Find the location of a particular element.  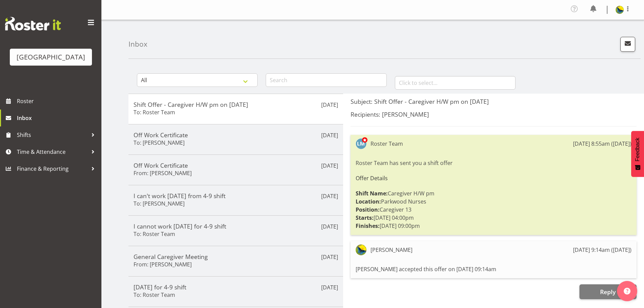

span: Feedback is located at coordinates (637, 149).